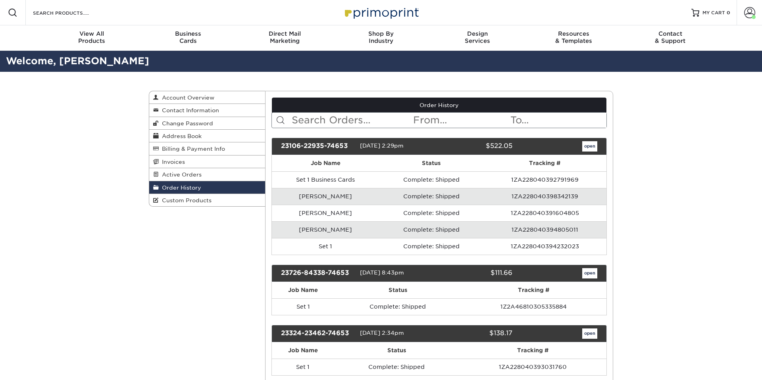 Image resolution: width=762 pixels, height=380 pixels. I want to click on input: SEARCH PRODUCTS....., so click(71, 13).